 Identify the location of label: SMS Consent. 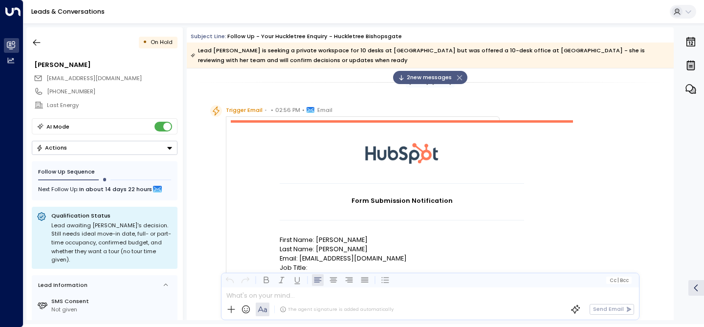
(112, 301).